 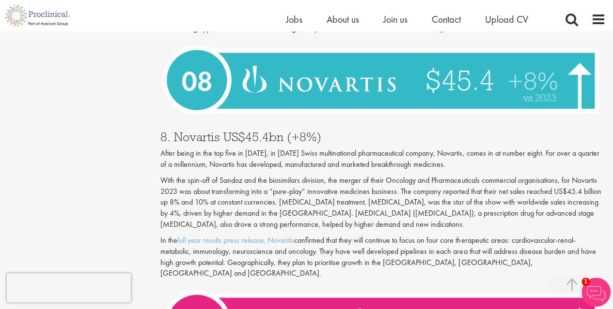 What do you see at coordinates (383, 137) in the screenshot?
I see `h3: 8. Novartis US$45.4bn (+8%)` at bounding box center [383, 137].